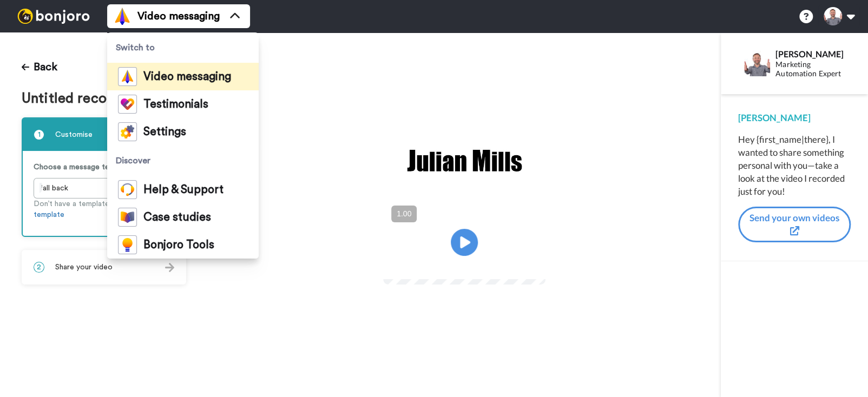 The image size is (868, 397). Describe the element at coordinates (183, 132) in the screenshot. I see `a: Settings` at that location.